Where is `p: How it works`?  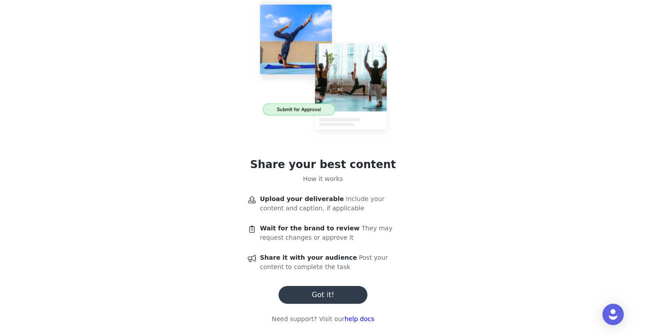 p: How it works is located at coordinates (323, 179).